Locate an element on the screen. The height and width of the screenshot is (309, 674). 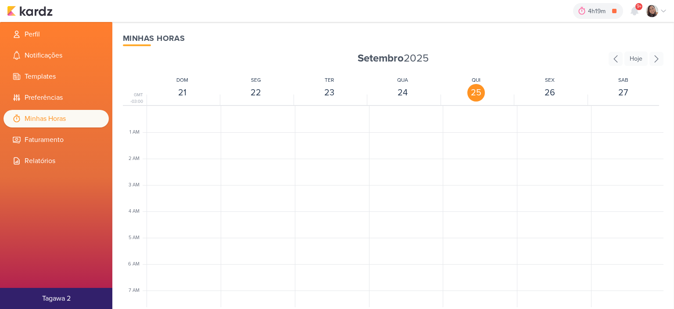
li: Perfil is located at coordinates (56, 34).